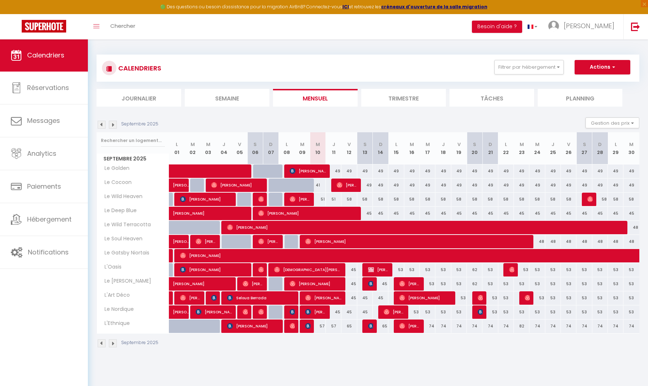 This screenshot has width=648, height=386. I want to click on span: Réservations, so click(48, 88).